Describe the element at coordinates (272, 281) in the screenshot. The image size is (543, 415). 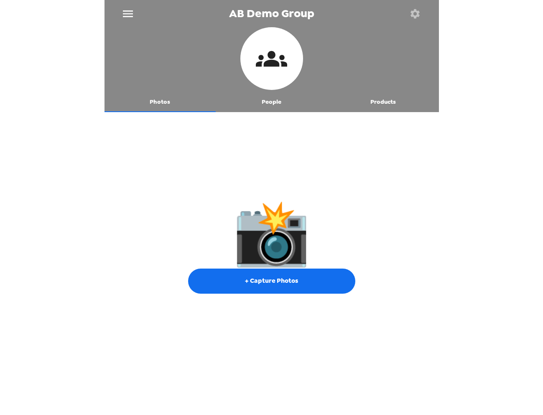
I see `button: + Capture Photos` at that location.